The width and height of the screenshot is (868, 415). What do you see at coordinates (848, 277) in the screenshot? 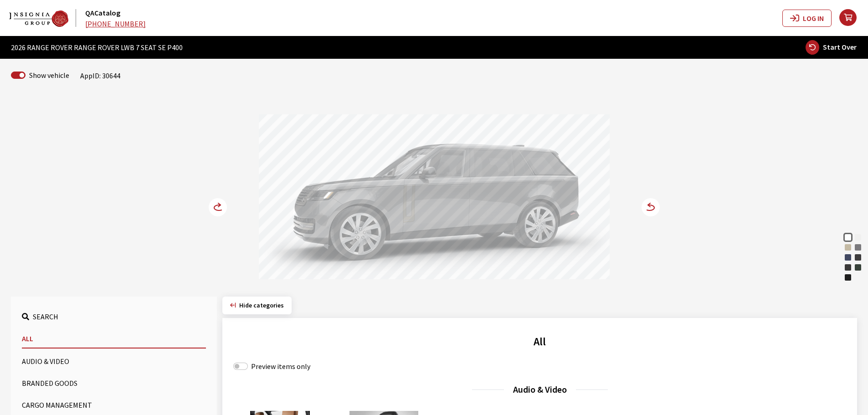
I see `div: Santorini Black` at bounding box center [848, 277].